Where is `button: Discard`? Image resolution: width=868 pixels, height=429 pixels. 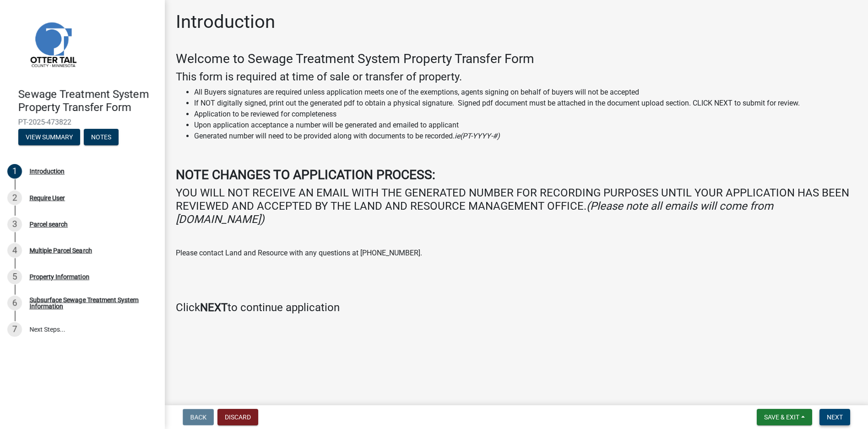 button: Discard is located at coordinates (238, 417).